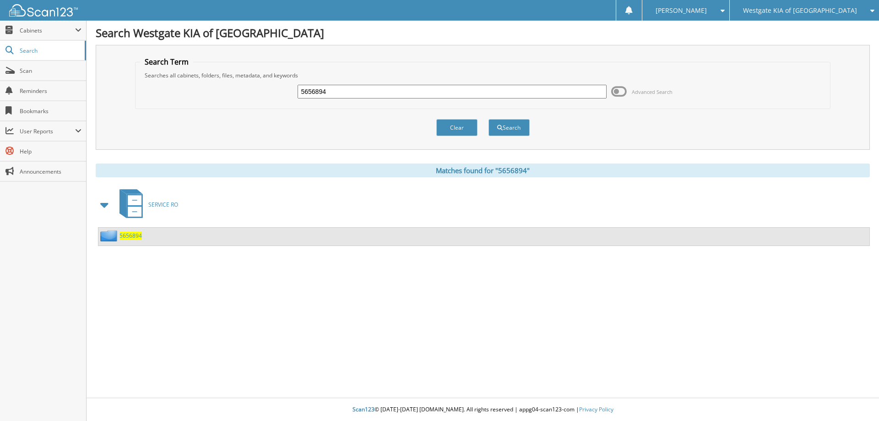  I want to click on span: Scan, so click(50, 71).